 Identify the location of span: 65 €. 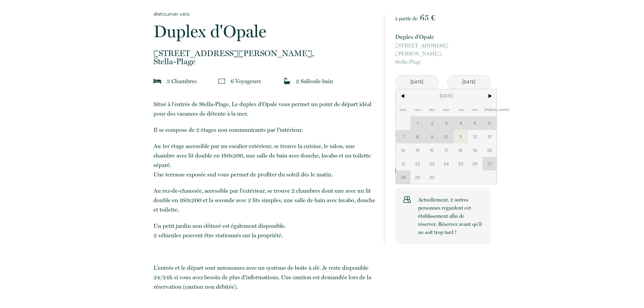
(427, 18).